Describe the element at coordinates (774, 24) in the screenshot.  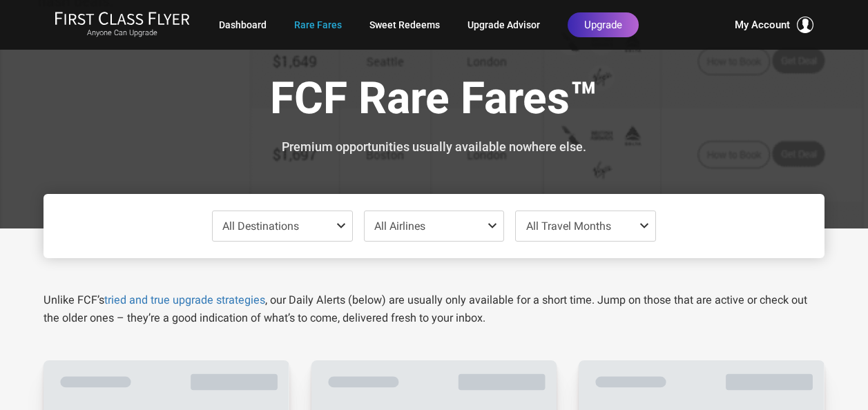
I see `button: My Account` at that location.